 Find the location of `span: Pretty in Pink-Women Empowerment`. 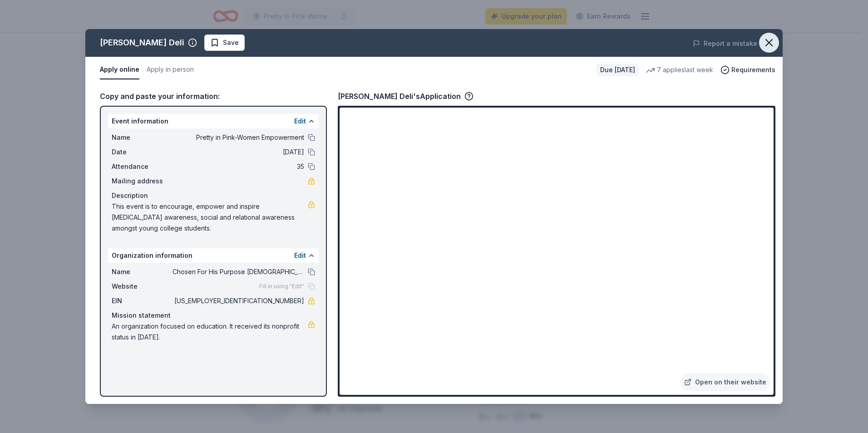

span: Pretty in Pink-Women Empowerment is located at coordinates (238, 137).